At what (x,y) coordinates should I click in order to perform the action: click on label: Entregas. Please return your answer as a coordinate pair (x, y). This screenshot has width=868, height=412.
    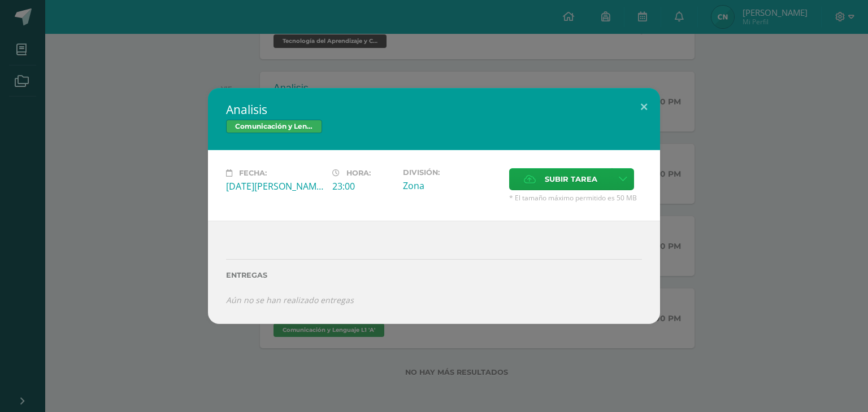
    Looking at the image, I should click on (434, 275).